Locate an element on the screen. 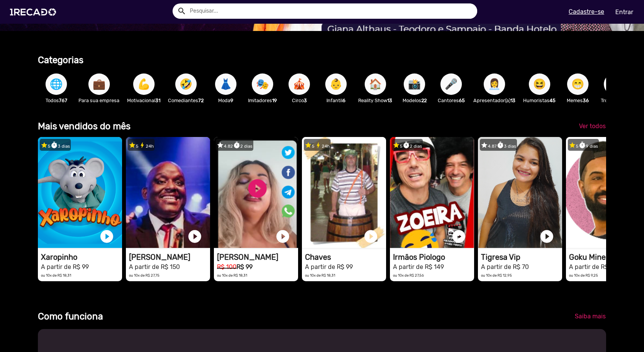  p: Moda is located at coordinates (226, 100).